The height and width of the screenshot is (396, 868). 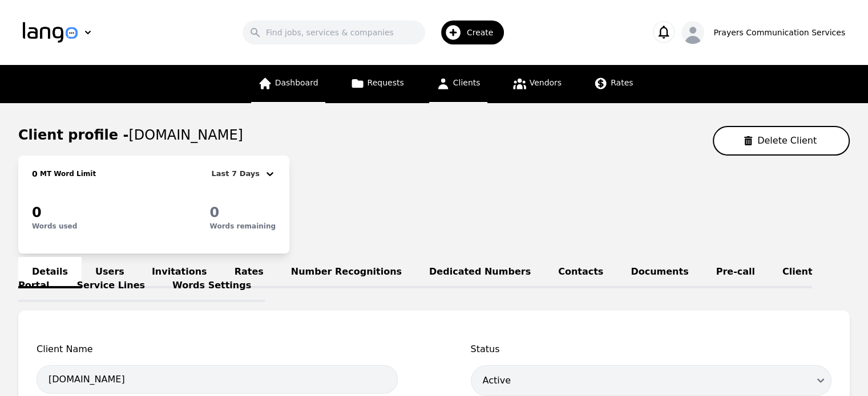 What do you see at coordinates (546, 83) in the screenshot?
I see `span: Vendors` at bounding box center [546, 83].